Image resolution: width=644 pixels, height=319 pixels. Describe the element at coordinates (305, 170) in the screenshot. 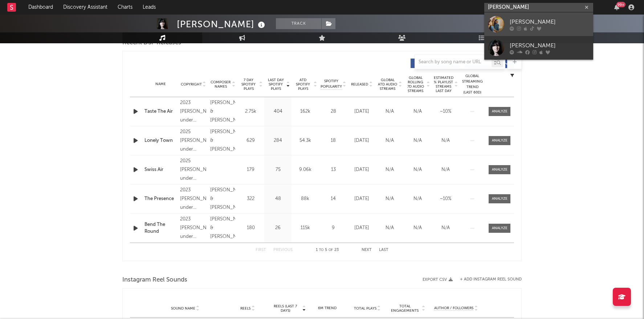

I see `div: 9.06k` at that location.